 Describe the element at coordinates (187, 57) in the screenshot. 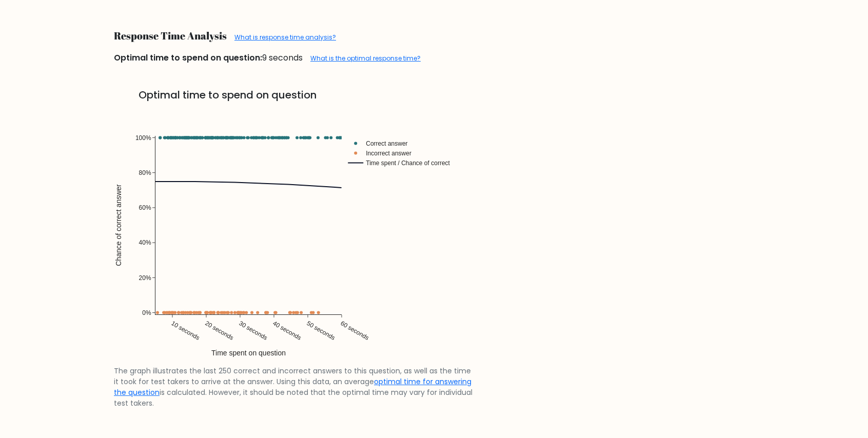

I see `span: Optimal time to spend on question:` at that location.